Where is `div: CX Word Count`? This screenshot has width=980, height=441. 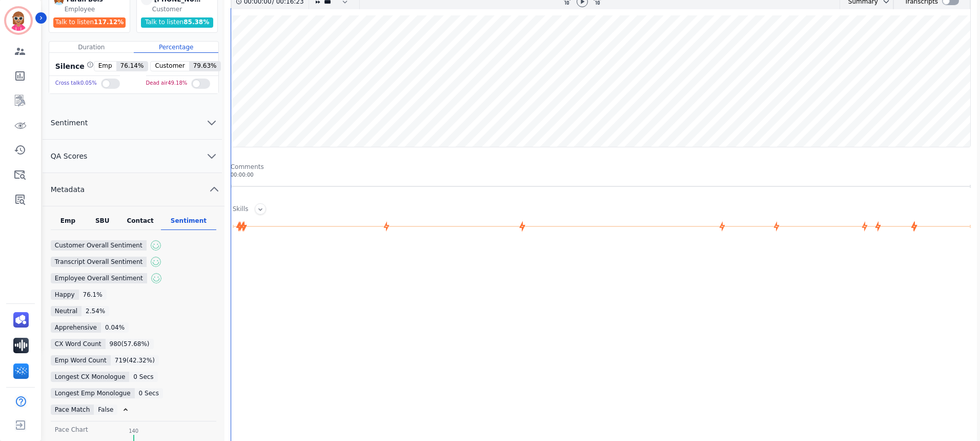
div: CX Word Count is located at coordinates (78, 343).